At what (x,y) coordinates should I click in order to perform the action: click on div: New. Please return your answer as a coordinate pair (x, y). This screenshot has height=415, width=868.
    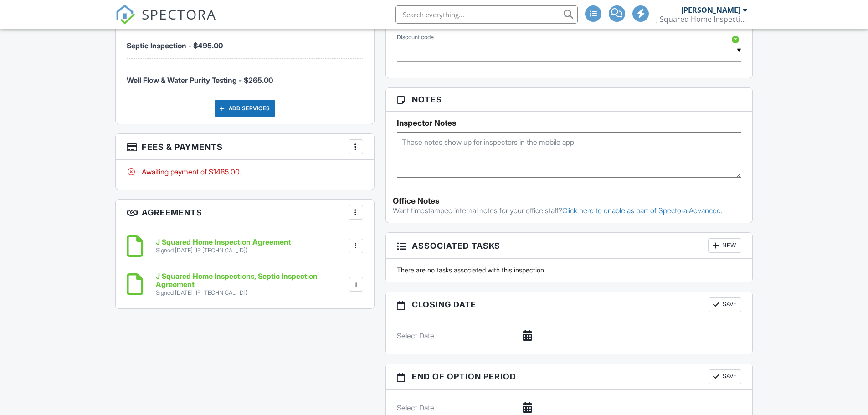
    Looking at the image, I should click on (724, 246).